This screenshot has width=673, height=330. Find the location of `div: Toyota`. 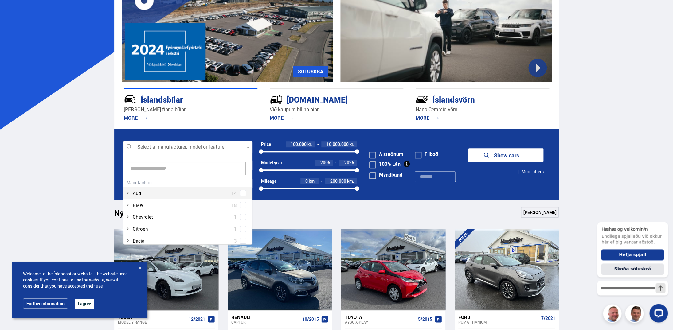

div: Toyota is located at coordinates (380, 318).